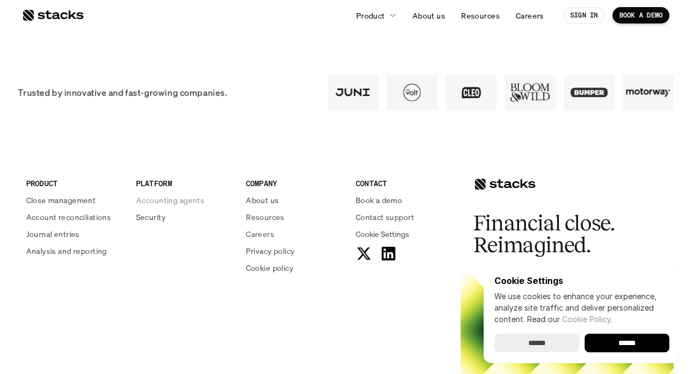  I want to click on p: Analysis and reporting, so click(67, 251).